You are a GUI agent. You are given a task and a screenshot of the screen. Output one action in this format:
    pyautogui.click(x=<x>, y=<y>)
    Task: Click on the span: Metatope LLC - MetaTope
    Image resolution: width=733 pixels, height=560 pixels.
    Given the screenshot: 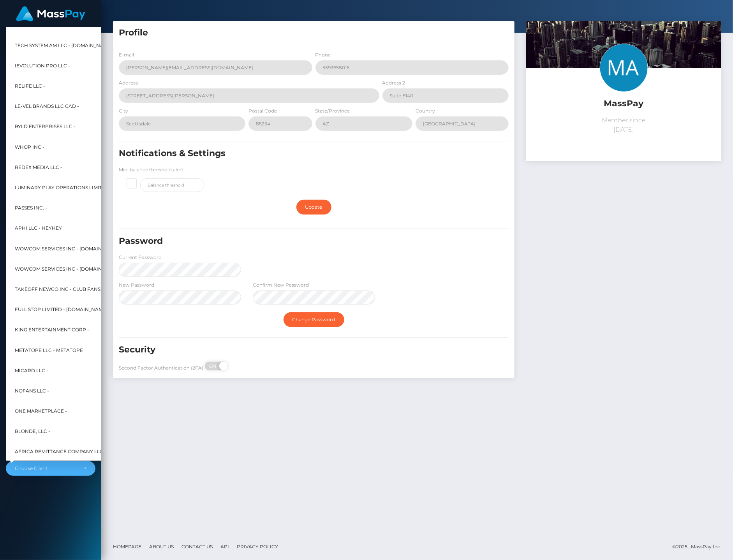 What is the action you would take?
    pyautogui.click(x=49, y=350)
    